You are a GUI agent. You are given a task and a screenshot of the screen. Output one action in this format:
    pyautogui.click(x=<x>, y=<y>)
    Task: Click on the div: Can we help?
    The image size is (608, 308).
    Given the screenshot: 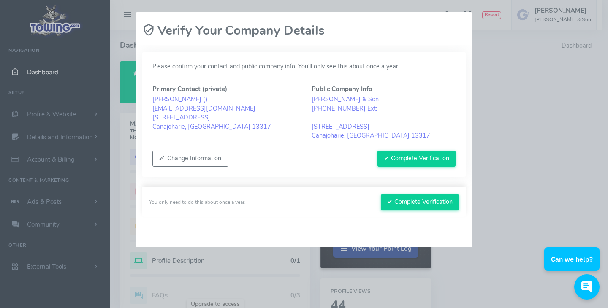 What is the action you would take?
    pyautogui.click(x=36, y=35)
    